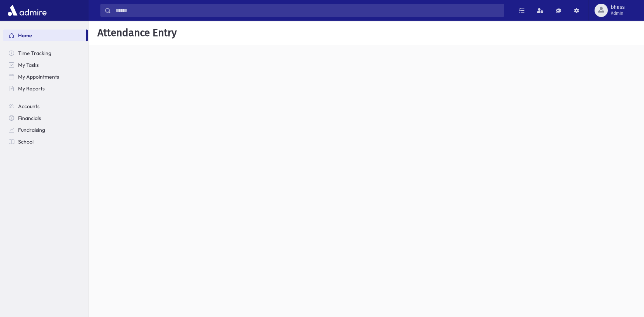 The image size is (644, 317). I want to click on input: Search, so click(308, 10).